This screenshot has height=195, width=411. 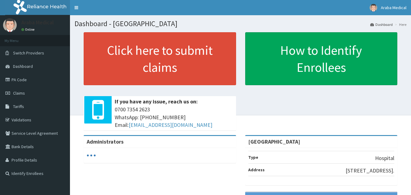 I want to click on span: Claims, so click(x=19, y=93).